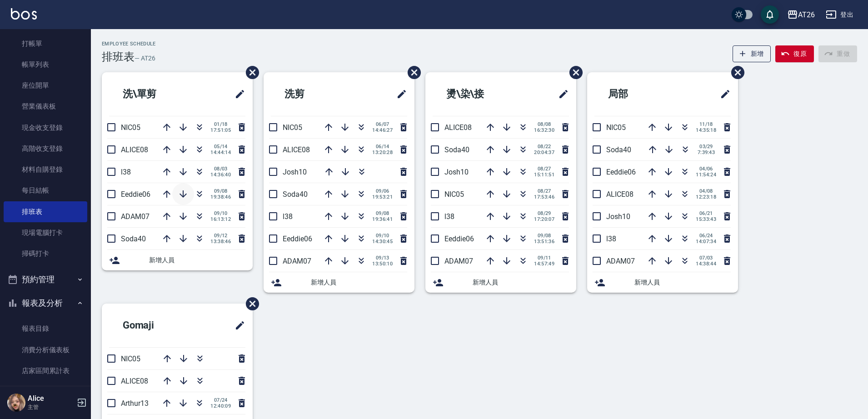 Image resolution: width=868 pixels, height=419 pixels. What do you see at coordinates (221, 153) in the screenshot?
I see `span: 14:44:14` at bounding box center [221, 153].